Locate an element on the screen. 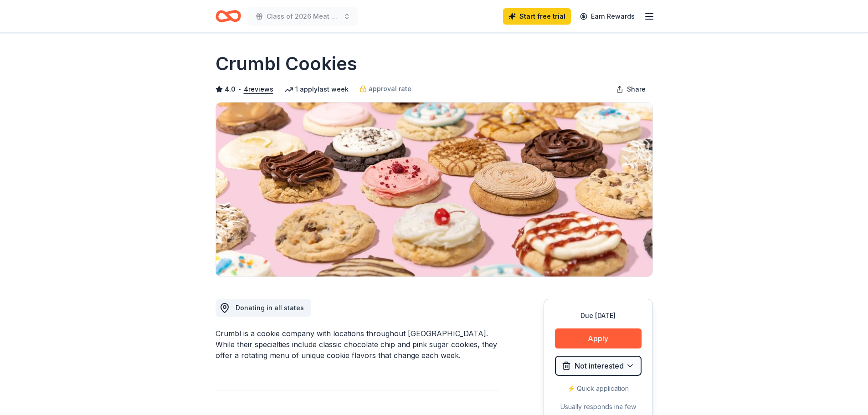 This screenshot has width=868, height=415. button: Apply is located at coordinates (598, 339).